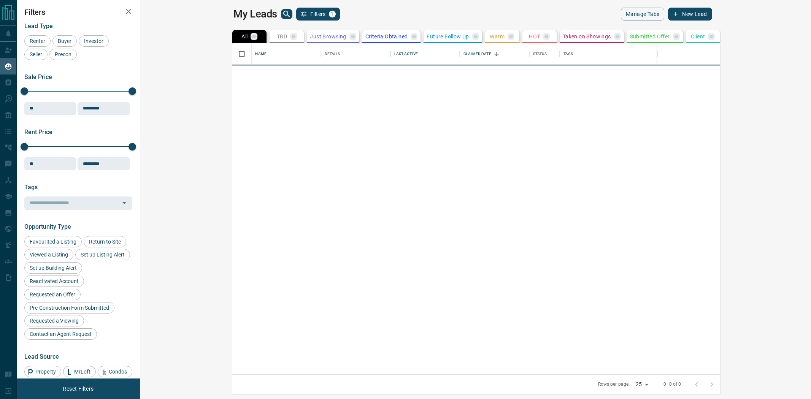 The image size is (811, 399). Describe the element at coordinates (52, 295) in the screenshot. I see `div: Requested an Offer` at that location.